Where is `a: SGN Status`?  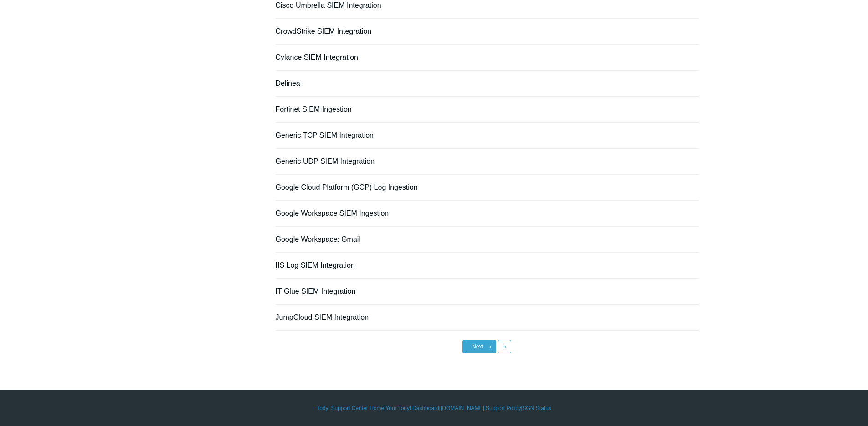
a: SGN Status is located at coordinates (536, 408).